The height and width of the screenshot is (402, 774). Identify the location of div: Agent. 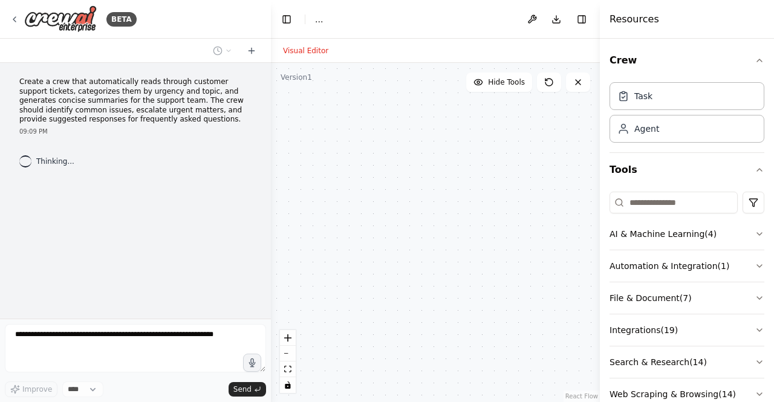
(647, 129).